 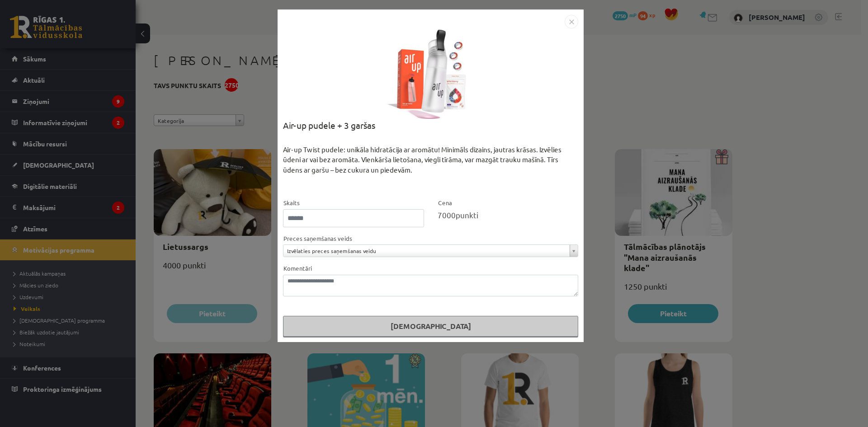 I want to click on img: motivation-modal-close-c4c6120e38224f4335eb81b515c8231475e344d61debffcd306e703161bf1fac.png, so click(x=571, y=22).